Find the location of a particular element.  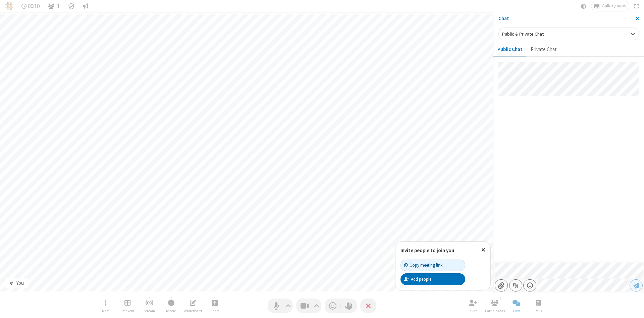

span: Participants is located at coordinates (495, 311).